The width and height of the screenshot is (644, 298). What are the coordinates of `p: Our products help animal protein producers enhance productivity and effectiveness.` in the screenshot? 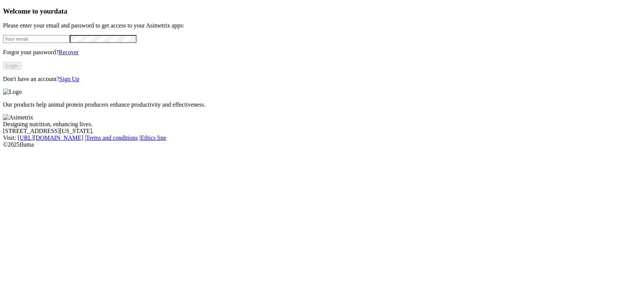 It's located at (322, 105).